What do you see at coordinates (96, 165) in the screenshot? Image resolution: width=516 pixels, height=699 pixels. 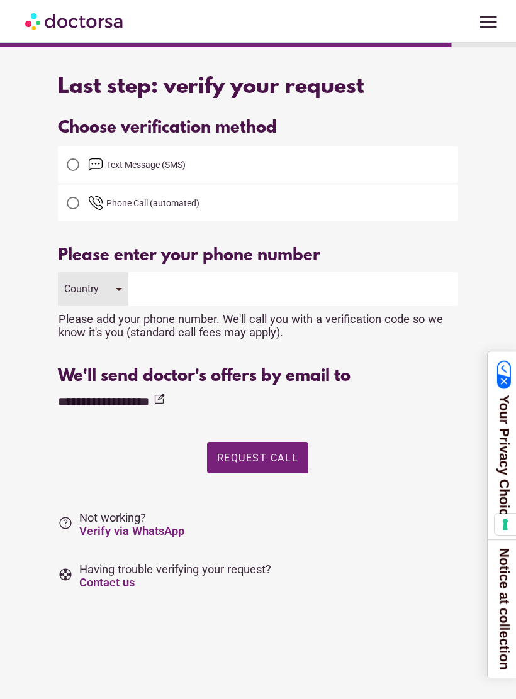 I see `img: email` at bounding box center [96, 165].